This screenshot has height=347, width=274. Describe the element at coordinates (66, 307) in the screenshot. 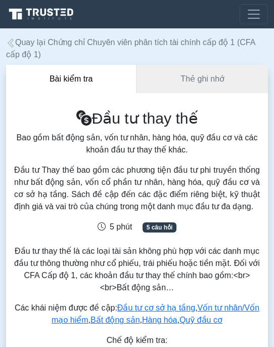

I see `font: Các khái niệm được đề cập:` at that location.